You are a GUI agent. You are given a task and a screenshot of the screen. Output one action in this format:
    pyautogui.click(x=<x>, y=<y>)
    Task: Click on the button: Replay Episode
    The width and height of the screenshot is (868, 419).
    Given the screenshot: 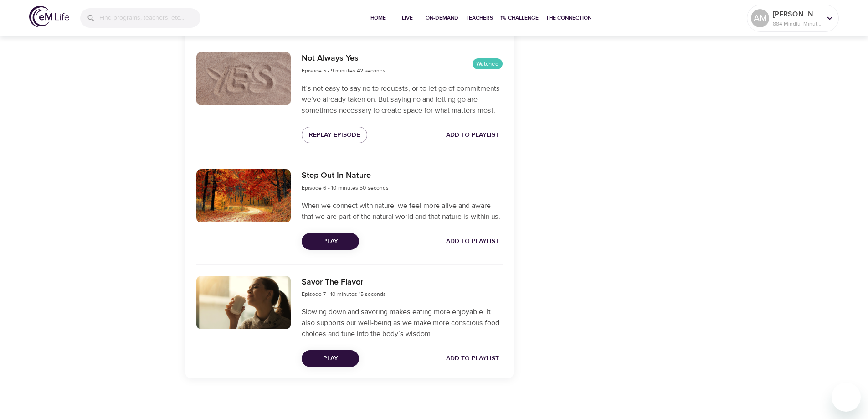 What is the action you would take?
    pyautogui.click(x=334, y=135)
    